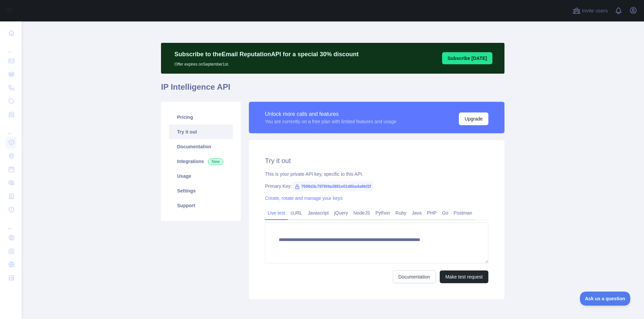  I want to click on a: Ruby, so click(400, 213).